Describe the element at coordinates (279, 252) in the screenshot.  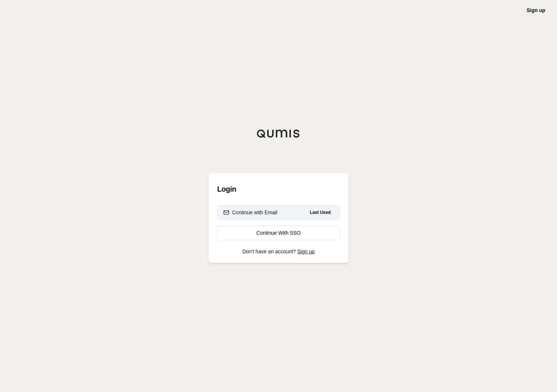
I see `p: Don't have an account?` at that location.